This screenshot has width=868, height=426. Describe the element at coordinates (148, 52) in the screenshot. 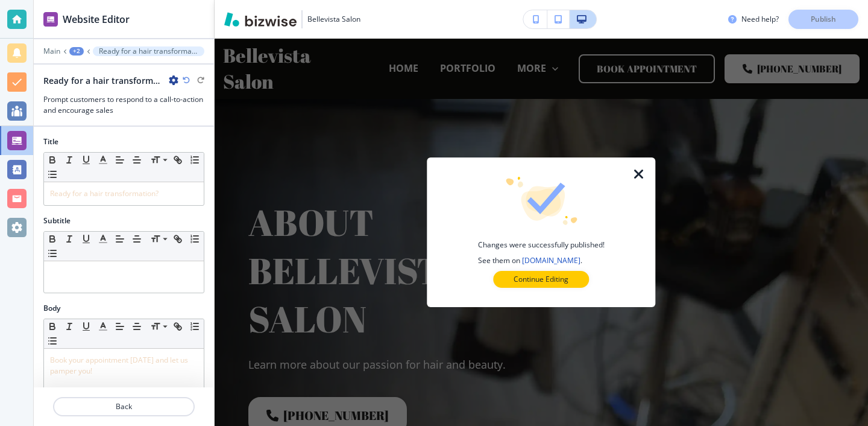

I see `p: Ready for a hair transformation?-1` at that location.